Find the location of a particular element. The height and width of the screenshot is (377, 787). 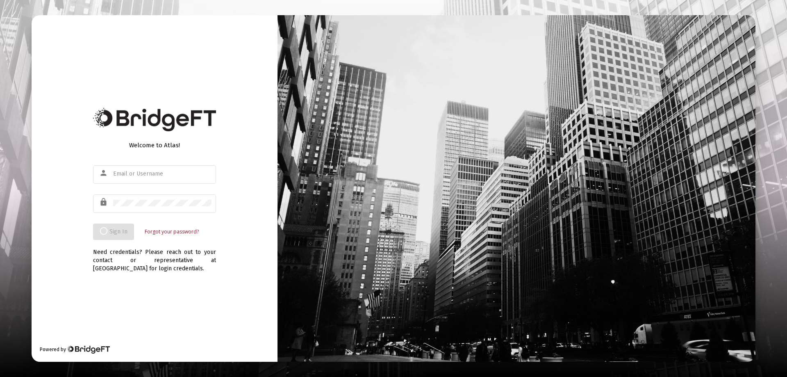

div: Welcome to Atlas! is located at coordinates (155, 145).